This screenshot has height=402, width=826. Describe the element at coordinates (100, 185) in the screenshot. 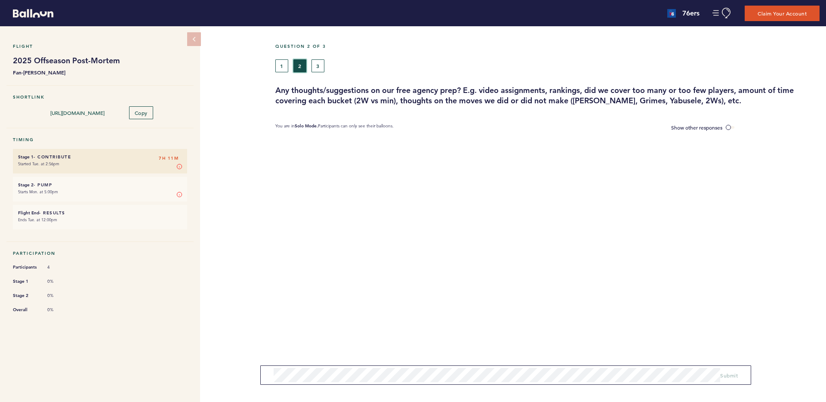

I see `h6: - Pump` at that location.